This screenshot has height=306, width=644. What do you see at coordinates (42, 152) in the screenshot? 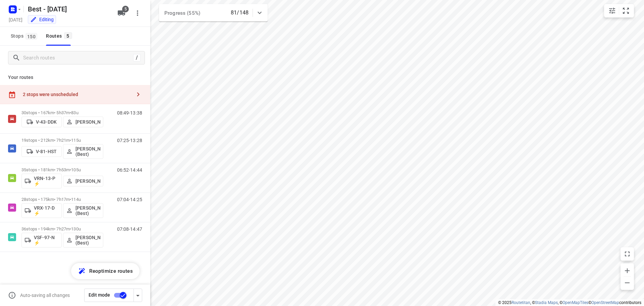
I see `button: V-81-HST` at bounding box center [42, 152].